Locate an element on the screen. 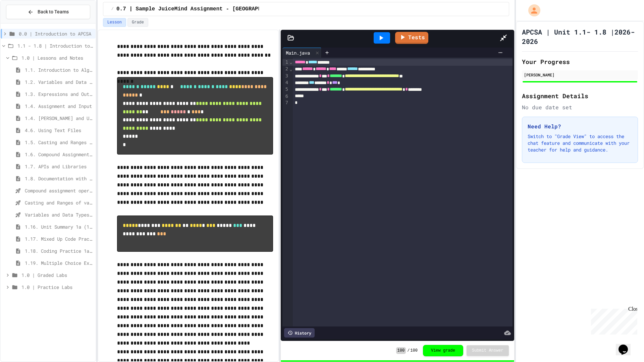  span: 1.2. Variables and Data Types is located at coordinates (59, 82).